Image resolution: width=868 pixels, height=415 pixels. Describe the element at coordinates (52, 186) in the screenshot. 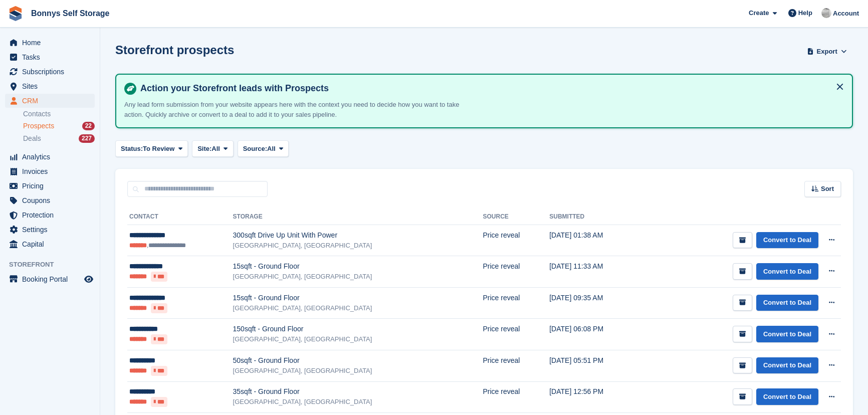

I see `span: Pricing` at that location.